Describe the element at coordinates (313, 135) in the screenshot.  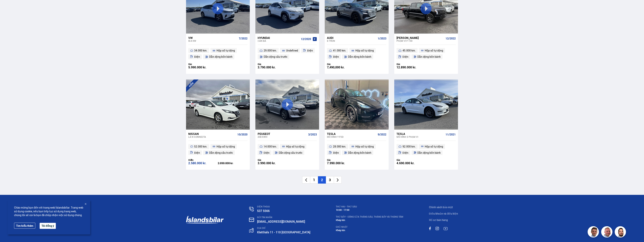
I see `span: 3/2023` at that location.